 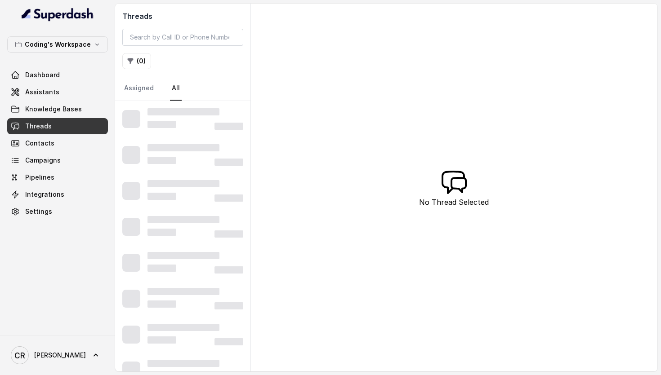 I want to click on a: Integrations, so click(x=58, y=195).